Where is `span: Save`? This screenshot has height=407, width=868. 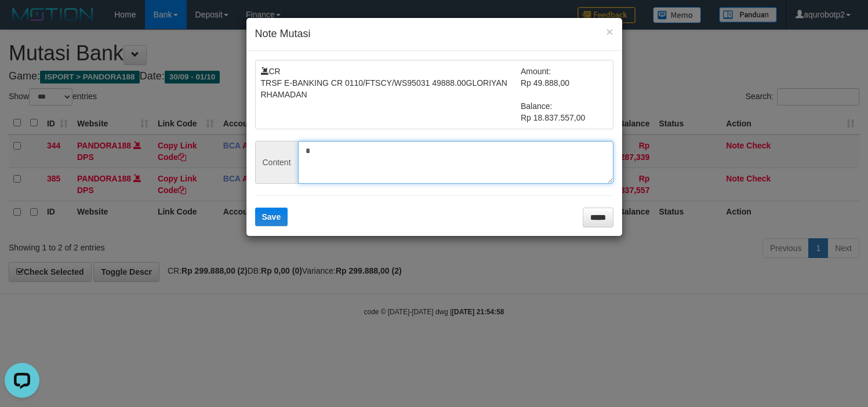
span: Save is located at coordinates (272, 217).